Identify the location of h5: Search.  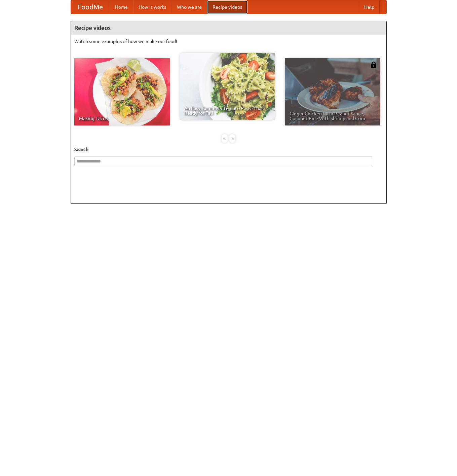
(229, 150).